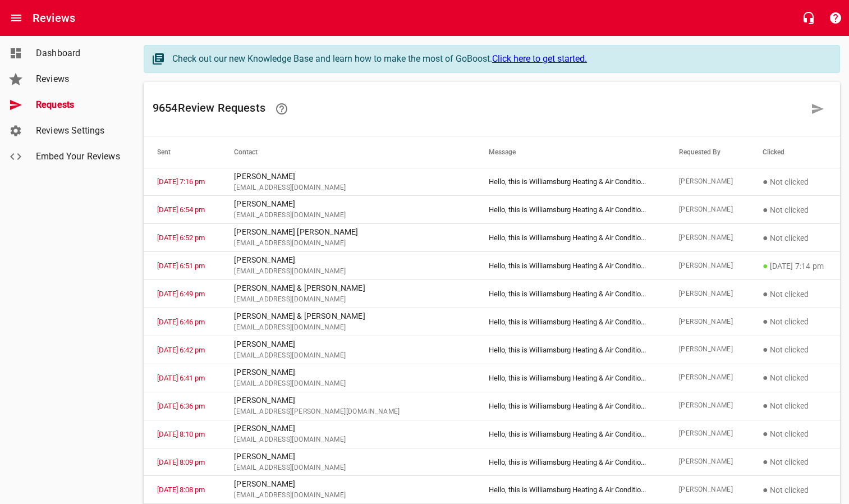  Describe the element at coordinates (794, 152) in the screenshot. I see `th: Clicked` at that location.